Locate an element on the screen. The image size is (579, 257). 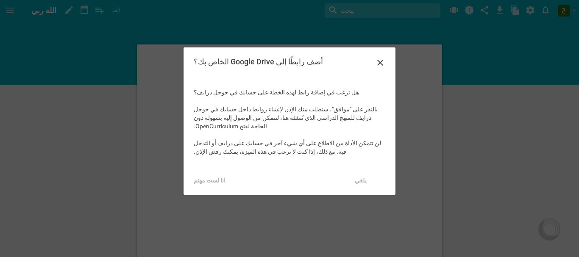
font: أضف رابطًا إلى Google Drive الخاص بك؟ is located at coordinates (258, 61).